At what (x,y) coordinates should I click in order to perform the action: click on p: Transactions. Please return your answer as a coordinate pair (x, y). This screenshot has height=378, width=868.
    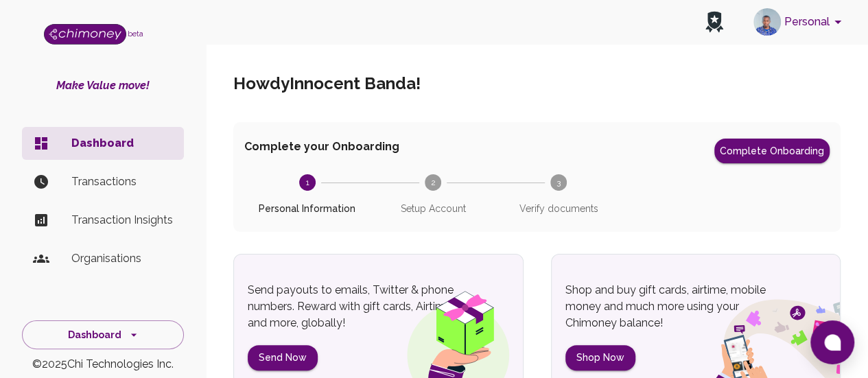
    Looking at the image, I should click on (122, 182).